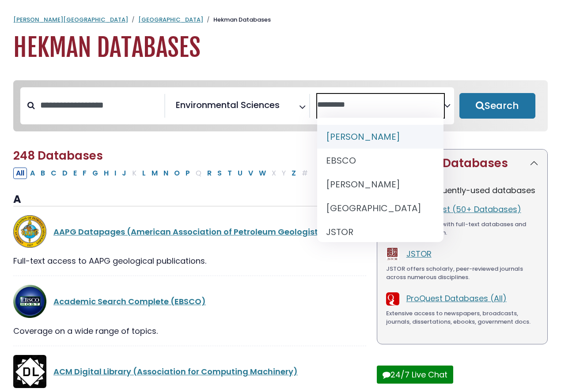 The image size is (561, 392). I want to click on button: Submit for Search Results, so click(497, 106).